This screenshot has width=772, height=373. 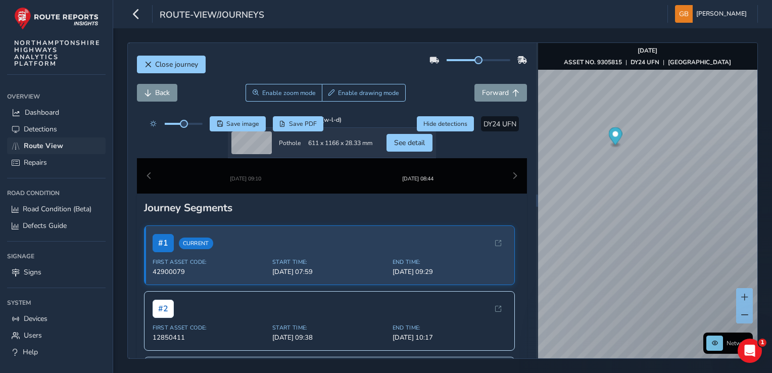 What do you see at coordinates (364, 92) in the screenshot?
I see `button: Draw` at bounding box center [364, 92].